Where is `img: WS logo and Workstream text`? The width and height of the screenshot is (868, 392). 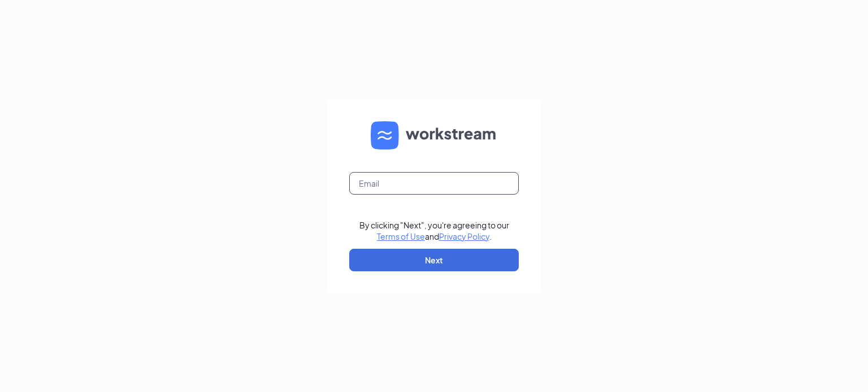
img: WS logo and Workstream text is located at coordinates (434, 136).